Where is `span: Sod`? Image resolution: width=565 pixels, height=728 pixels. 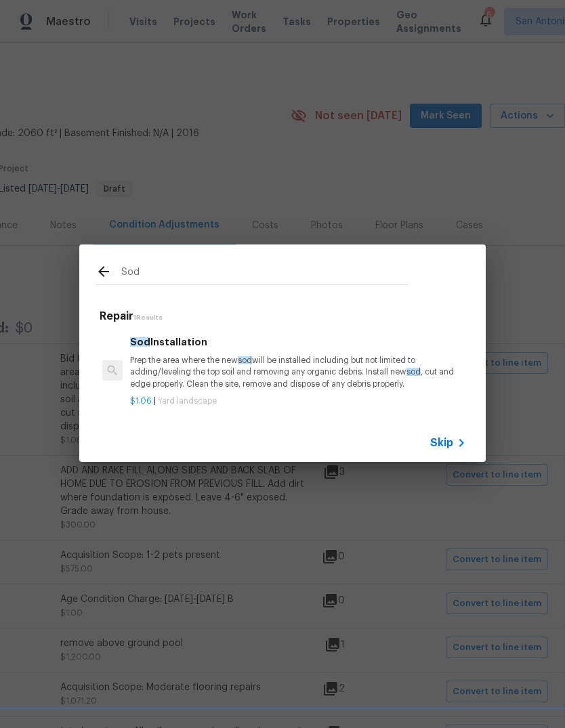
span: Sod is located at coordinates (140, 342).